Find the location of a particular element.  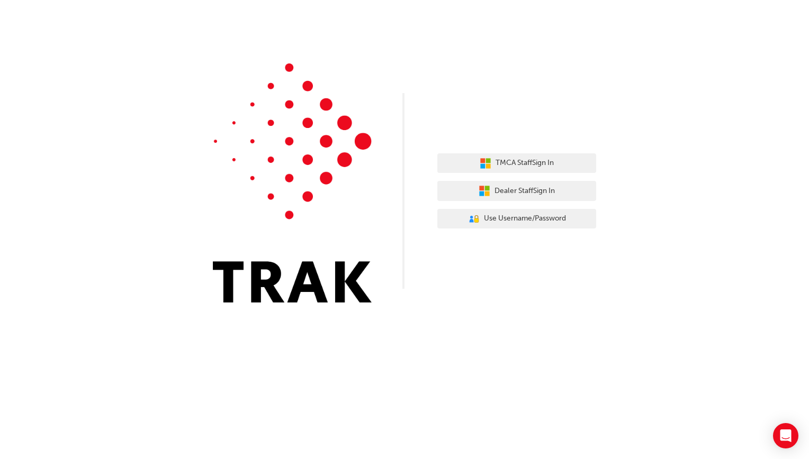

img: Trak is located at coordinates (292, 183).